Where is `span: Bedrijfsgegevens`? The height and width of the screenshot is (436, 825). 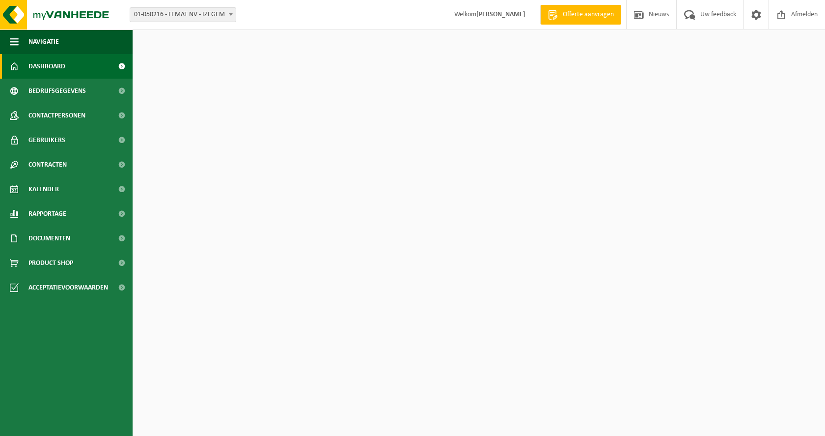 span: Bedrijfsgegevens is located at coordinates (57, 91).